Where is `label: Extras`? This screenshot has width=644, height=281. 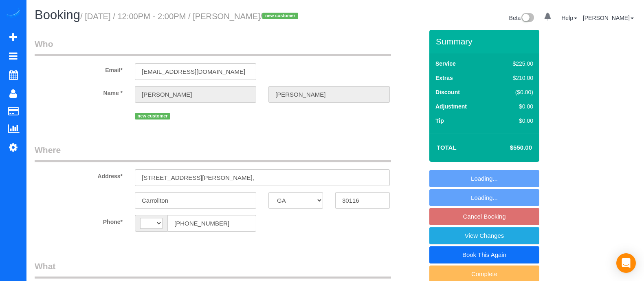
label: Extras is located at coordinates (444, 78).